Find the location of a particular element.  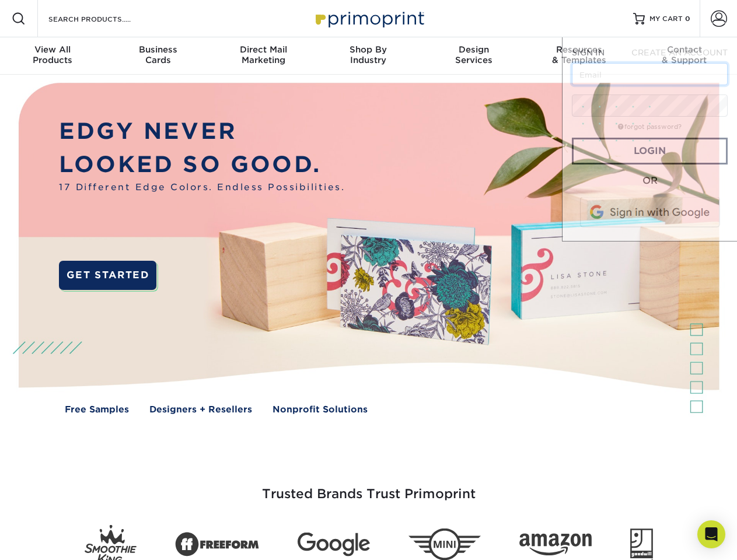

p: EDGY NEVER is located at coordinates (202, 131).